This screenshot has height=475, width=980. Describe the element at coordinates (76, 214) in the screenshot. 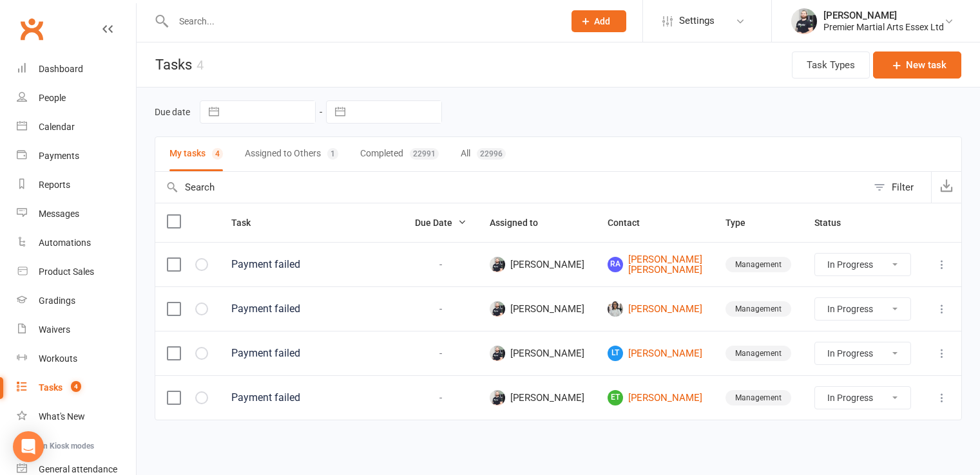

I see `a: Messages` at that location.